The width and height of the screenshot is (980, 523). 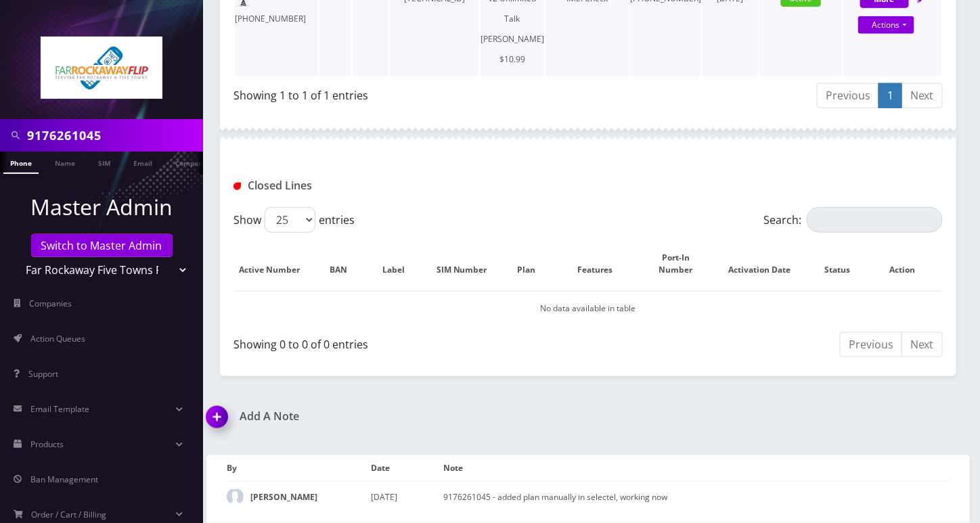 What do you see at coordinates (766, 264) in the screenshot?
I see `th: Activation Date: activate to sort column ascending` at bounding box center [766, 264].